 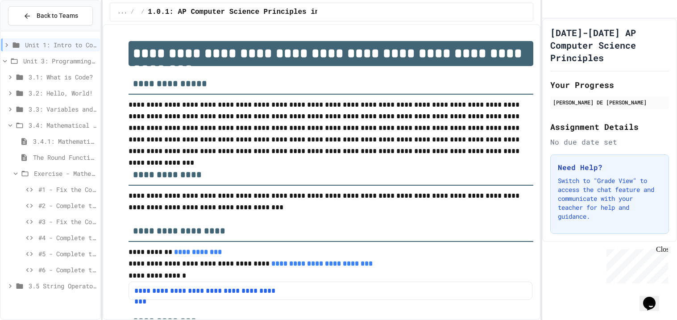 What do you see at coordinates (609, 167) in the screenshot?
I see `h3: Need Help?` at bounding box center [609, 167].